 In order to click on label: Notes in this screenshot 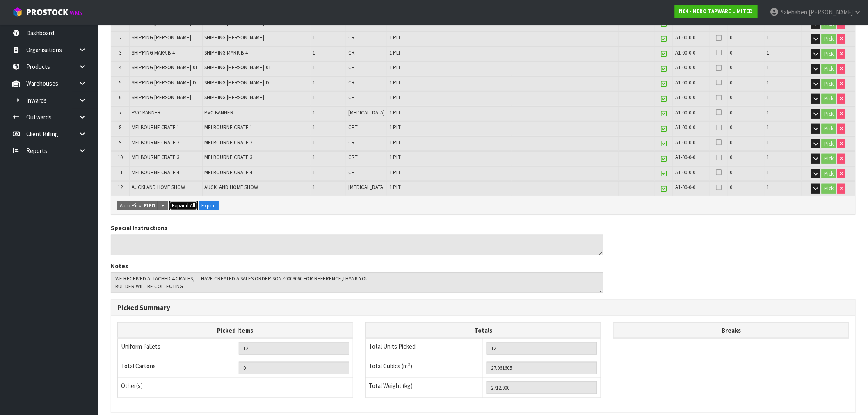, I will do `click(119, 265)`.